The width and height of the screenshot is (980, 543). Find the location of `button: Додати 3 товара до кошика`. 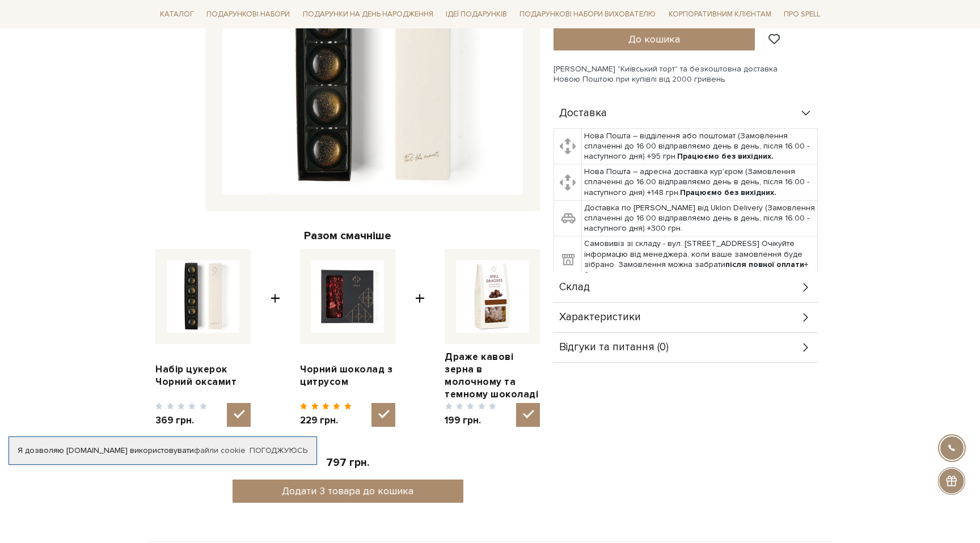

button: Додати 3 товара до кошика is located at coordinates (348, 491).